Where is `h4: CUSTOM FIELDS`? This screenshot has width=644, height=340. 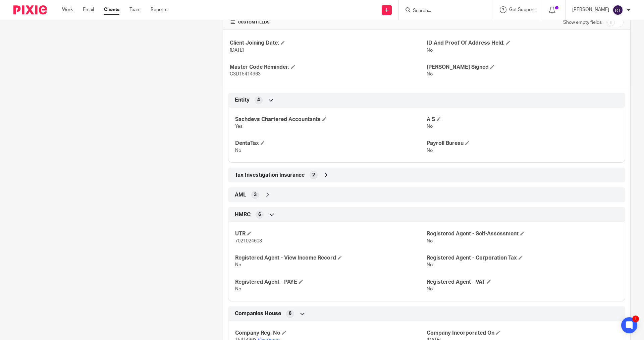
h4: CUSTOM FIELDS is located at coordinates (327, 23).